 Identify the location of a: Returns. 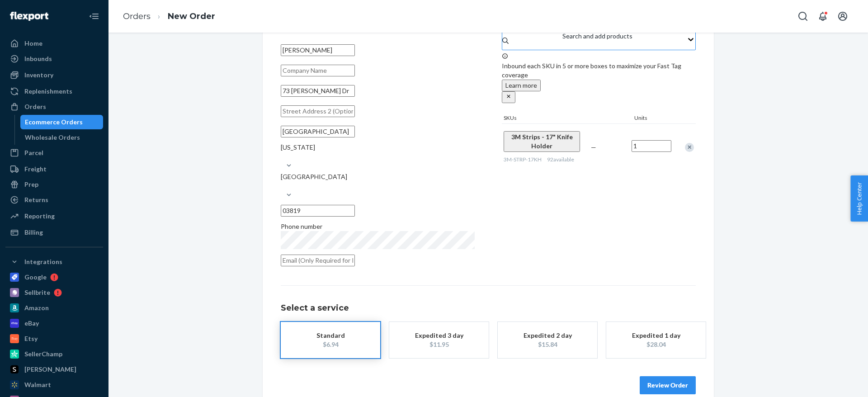
(54, 200).